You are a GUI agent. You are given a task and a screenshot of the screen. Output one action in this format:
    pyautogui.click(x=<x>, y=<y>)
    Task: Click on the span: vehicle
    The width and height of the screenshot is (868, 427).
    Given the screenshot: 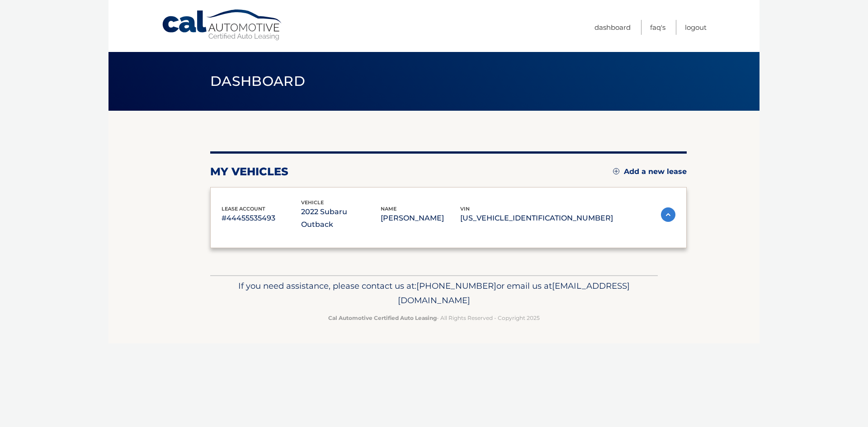 What is the action you would take?
    pyautogui.click(x=313, y=202)
    